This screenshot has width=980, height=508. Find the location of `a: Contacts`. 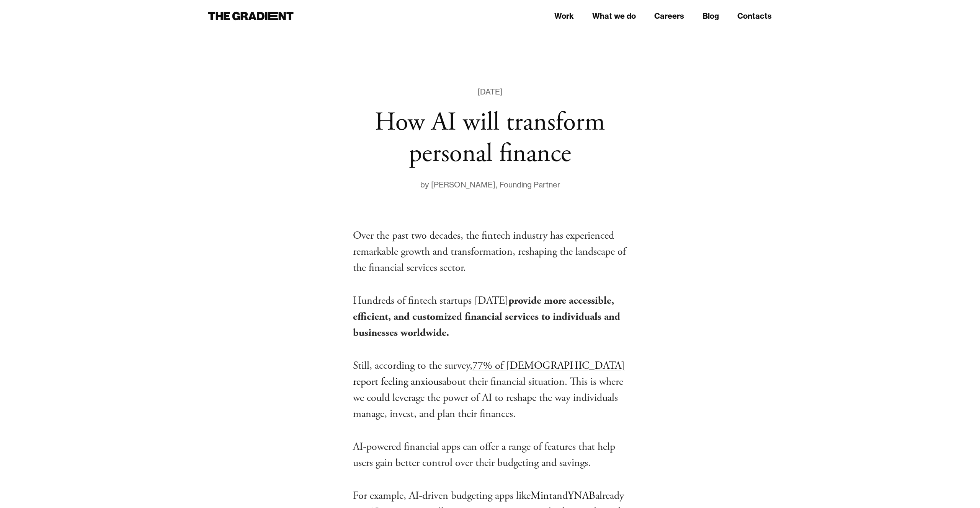

a: Contacts is located at coordinates (755, 16).